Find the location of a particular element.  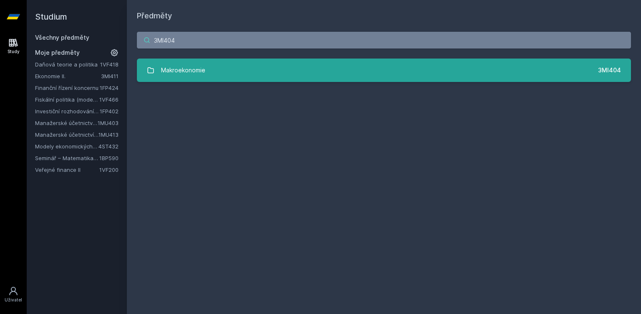

a: 1FP424 is located at coordinates (109, 88).